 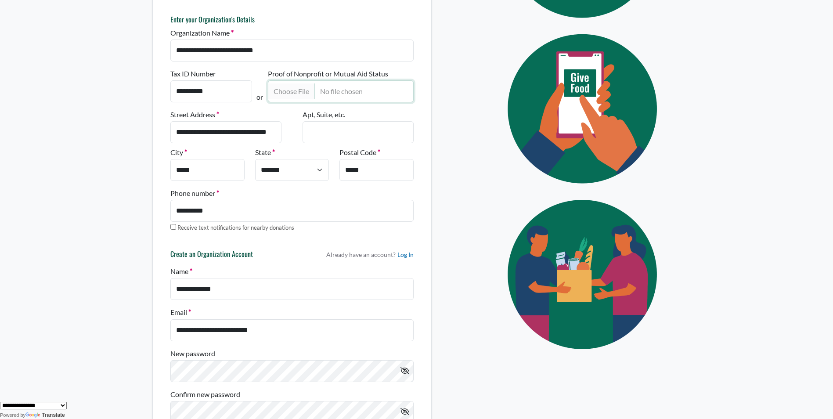 What do you see at coordinates (179, 152) in the screenshot?
I see `label: City` at bounding box center [179, 152].